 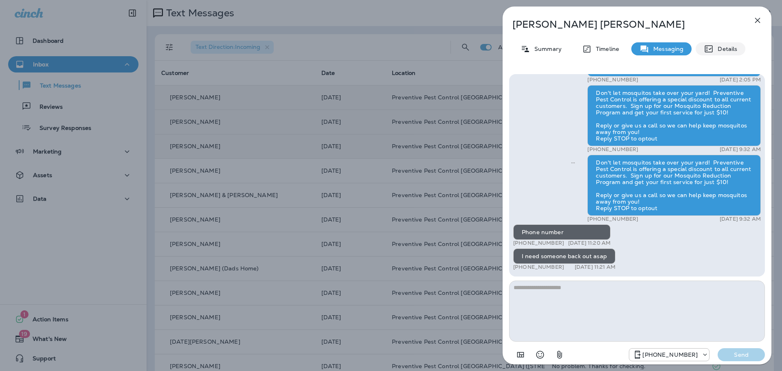 What do you see at coordinates (540, 355) in the screenshot?
I see `button: Select an emoji` at bounding box center [540, 355].